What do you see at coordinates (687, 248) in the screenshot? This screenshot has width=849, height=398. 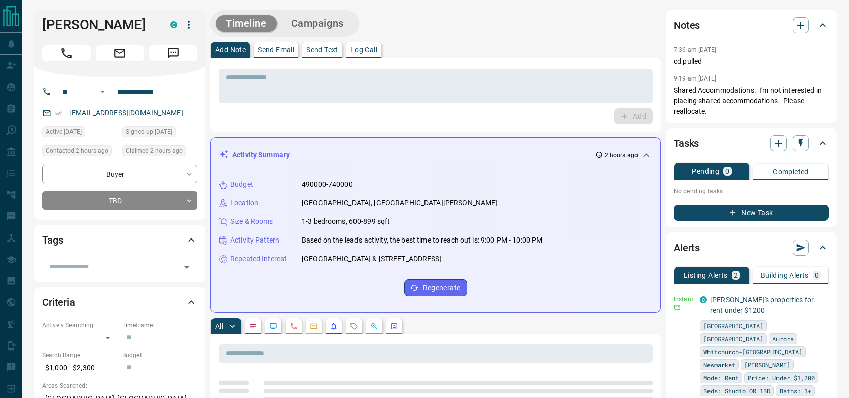 I see `h2: Alerts` at bounding box center [687, 248].